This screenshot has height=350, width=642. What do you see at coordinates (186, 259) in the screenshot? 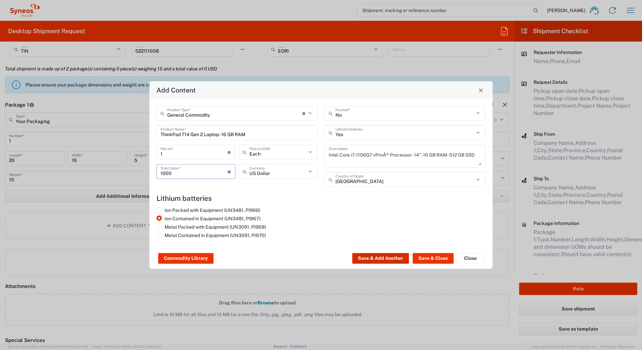
I see `button: Commodity Library` at bounding box center [186, 259].